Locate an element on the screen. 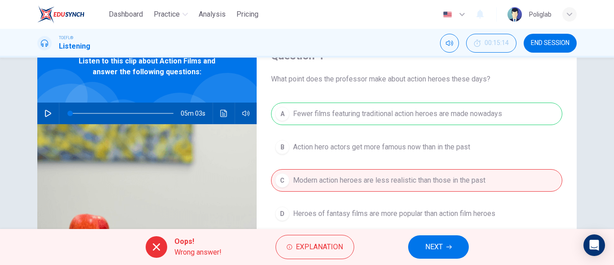  span: Practice is located at coordinates (167, 14).